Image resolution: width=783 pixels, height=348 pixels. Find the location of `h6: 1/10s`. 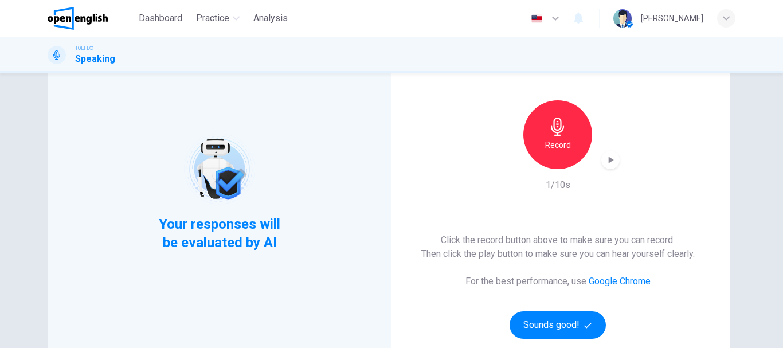

h6: 1/10s is located at coordinates (558, 185).